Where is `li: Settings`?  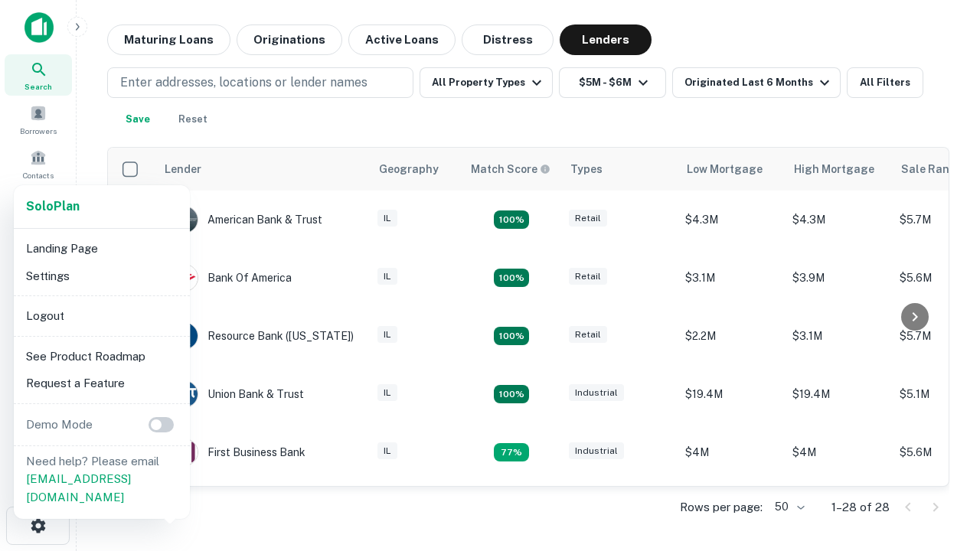 li: Settings is located at coordinates (102, 276).